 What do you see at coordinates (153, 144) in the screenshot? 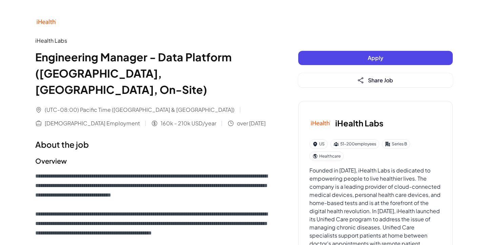
I see `h1: About the job` at bounding box center [153, 144].